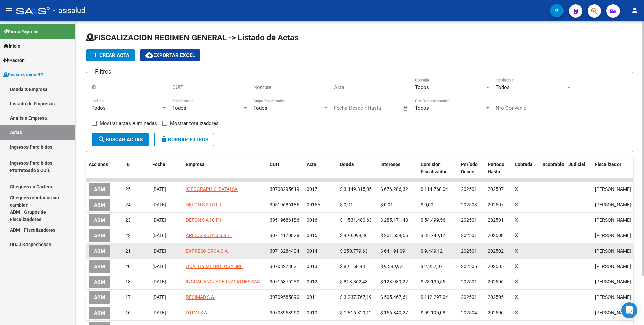 This screenshot has width=644, height=325. I want to click on datatable-header-cell: CUIT, so click(285, 169).